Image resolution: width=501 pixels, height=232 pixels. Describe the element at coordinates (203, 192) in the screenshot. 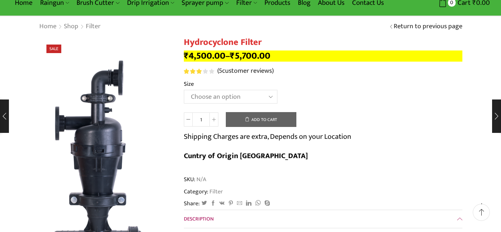

I see `span: Category:` at that location.